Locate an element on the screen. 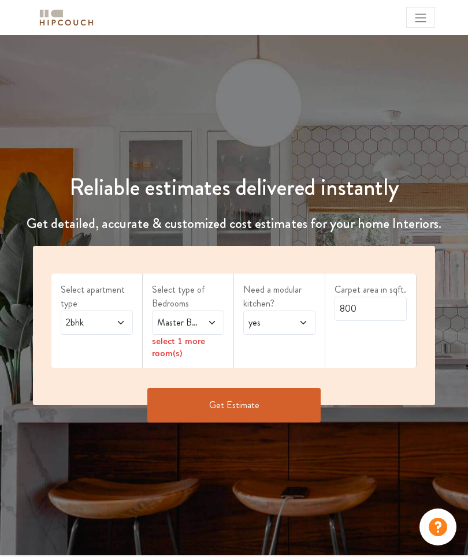  label: Need a modular kitchen? is located at coordinates (279, 297).